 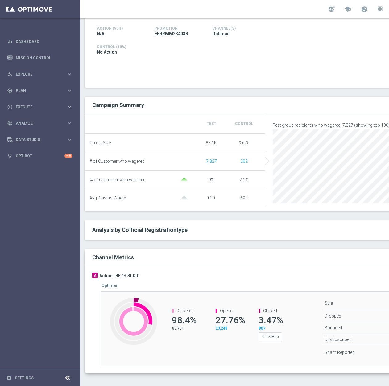 I want to click on span: Explore, so click(x=41, y=74).